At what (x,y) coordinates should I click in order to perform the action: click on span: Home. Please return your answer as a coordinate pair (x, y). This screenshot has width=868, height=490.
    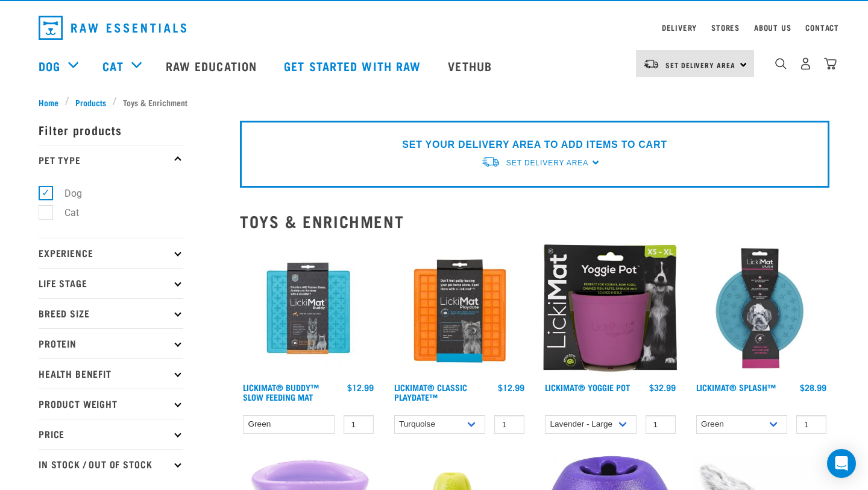
    Looking at the image, I should click on (48, 102).